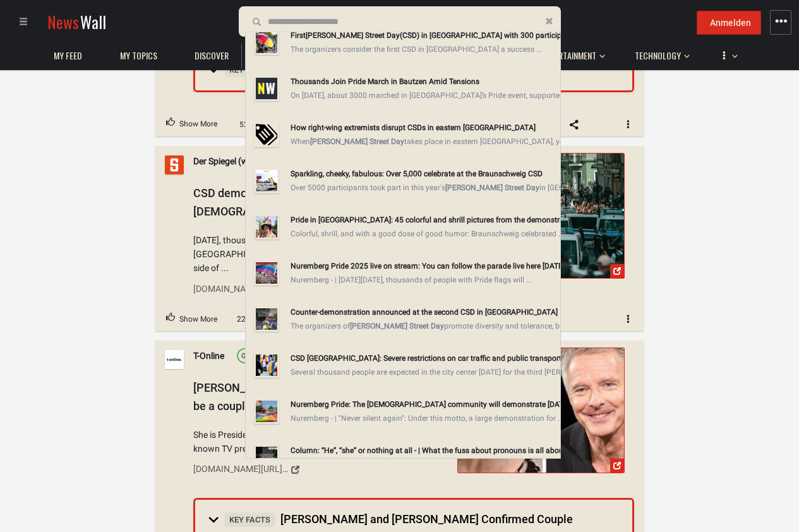 This screenshot has height=532, width=799. Describe the element at coordinates (574, 125) in the screenshot. I see `span: Share` at that location.